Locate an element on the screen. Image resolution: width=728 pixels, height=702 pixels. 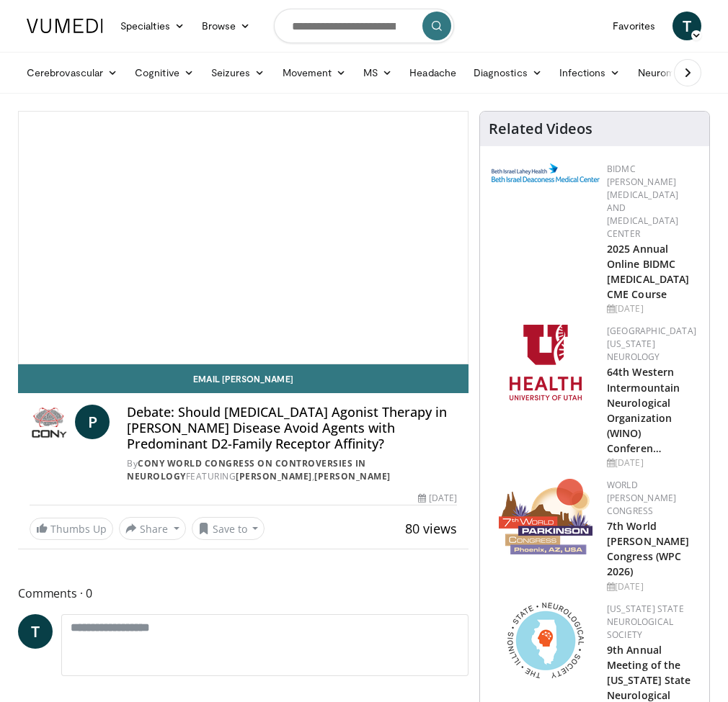
a: Seizures is located at coordinates (238, 73).